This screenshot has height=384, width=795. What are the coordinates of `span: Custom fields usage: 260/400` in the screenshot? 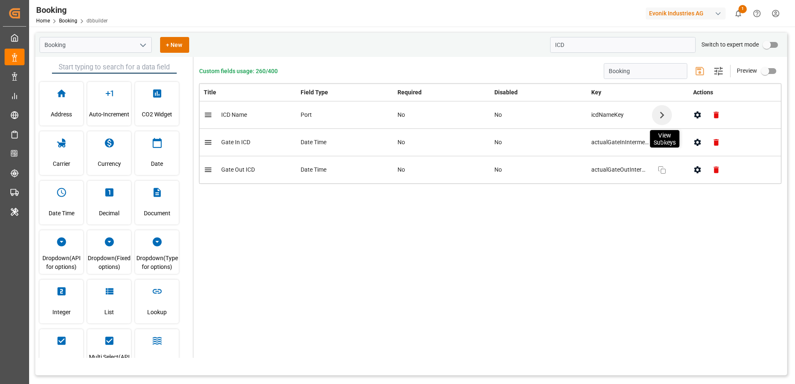 It's located at (238, 71).